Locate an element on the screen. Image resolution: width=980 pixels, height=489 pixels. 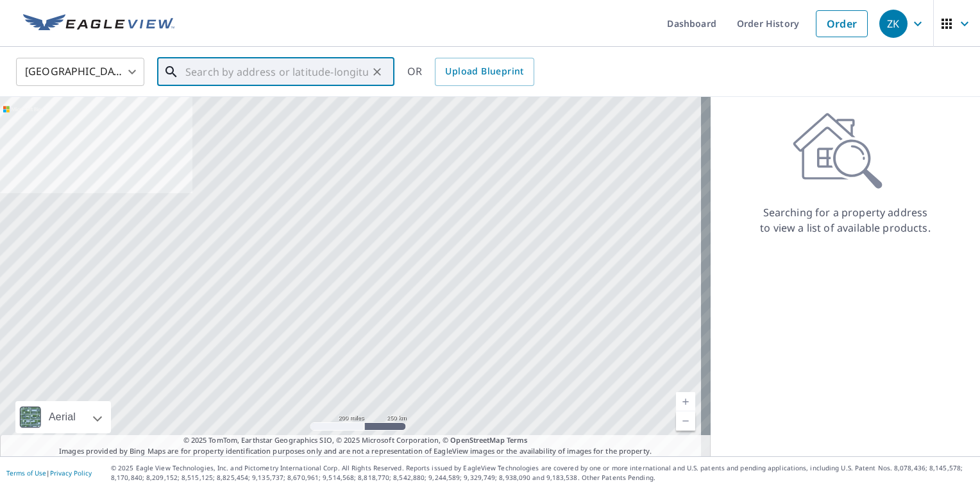
a: Terms is located at coordinates (517, 439).